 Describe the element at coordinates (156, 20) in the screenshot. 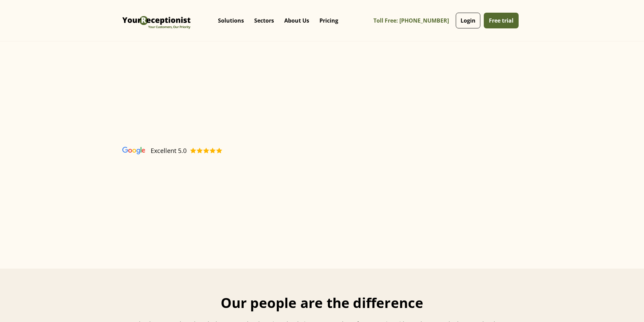

I see `img: Virtual Receptionist - Answering Service - Call and Live Chat Receptionist - Virtual Receptionist...` at that location.